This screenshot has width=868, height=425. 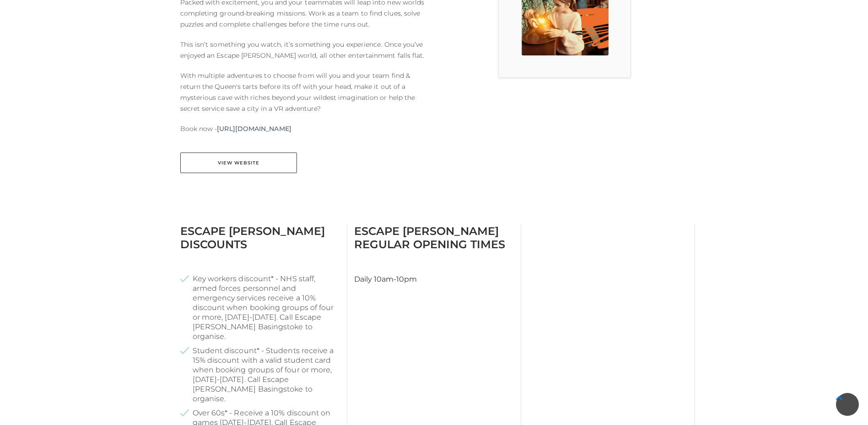 What do you see at coordinates (304, 128) in the screenshot?
I see `p: Book now -` at bounding box center [304, 128].